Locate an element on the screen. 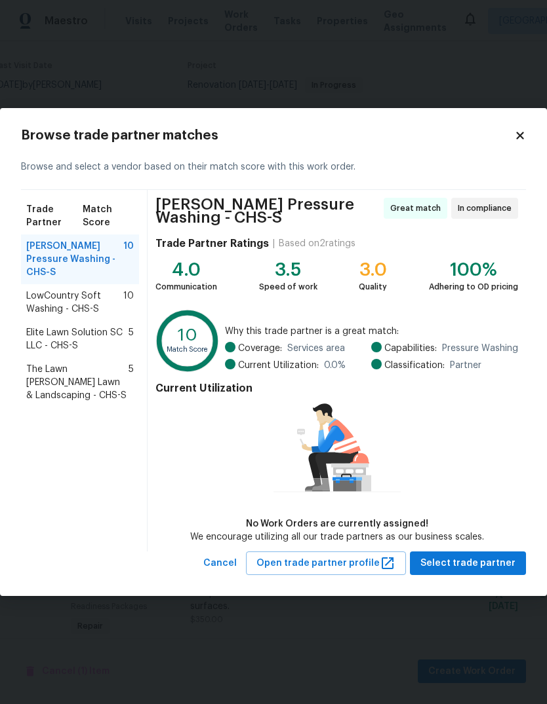 The image size is (547, 704). span: Services area is located at coordinates (316, 349).